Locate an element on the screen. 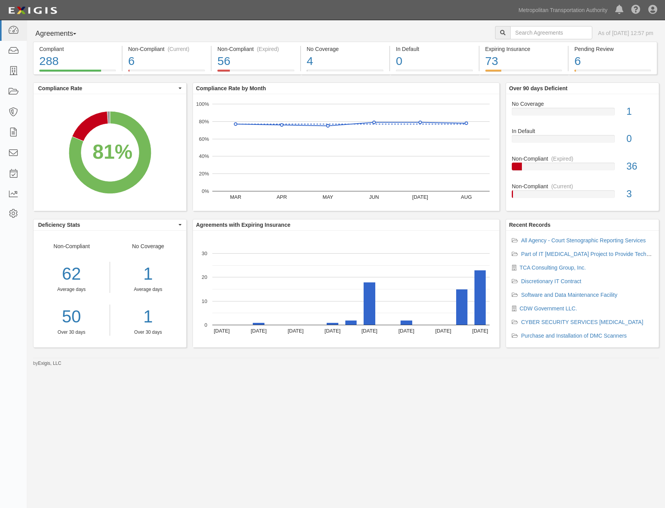  text: 0 is located at coordinates (206, 325).